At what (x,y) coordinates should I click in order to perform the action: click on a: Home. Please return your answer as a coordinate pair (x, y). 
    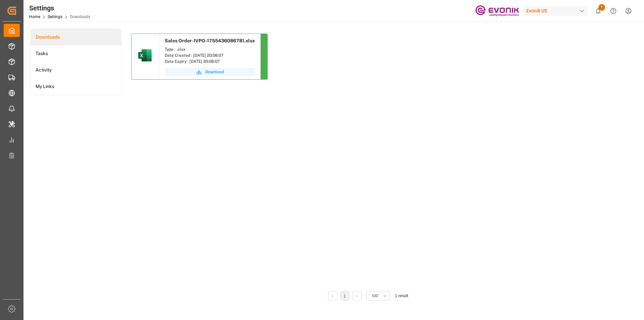
    Looking at the image, I should click on (35, 17).